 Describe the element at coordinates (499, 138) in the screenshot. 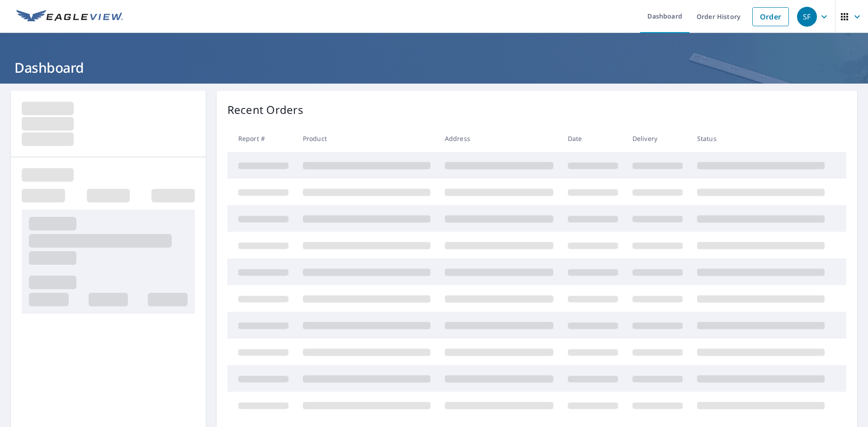

I see `th: Address` at that location.